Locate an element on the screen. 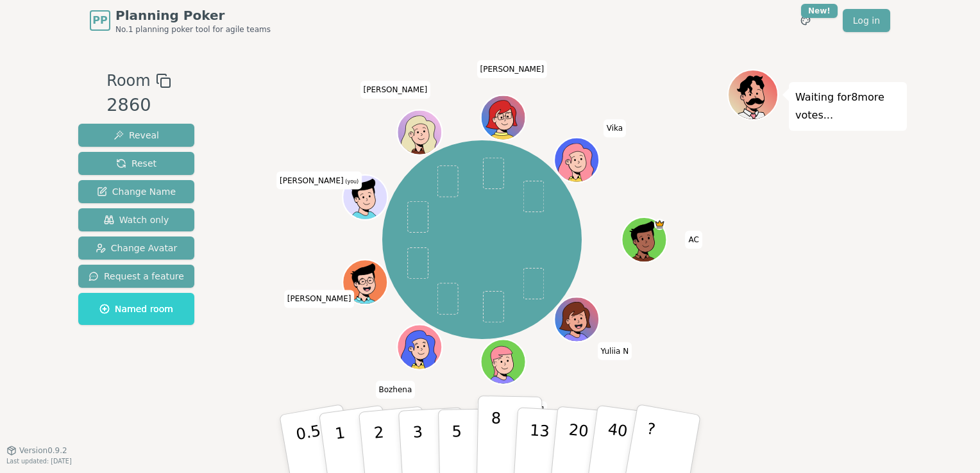  a: PPPlanning PokerNo.1 planning poker tool for agile teams is located at coordinates (181, 21).